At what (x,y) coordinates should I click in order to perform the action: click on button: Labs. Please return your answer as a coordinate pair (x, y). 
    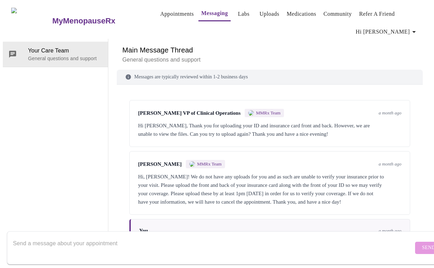
    Looking at the image, I should click on (244, 14).